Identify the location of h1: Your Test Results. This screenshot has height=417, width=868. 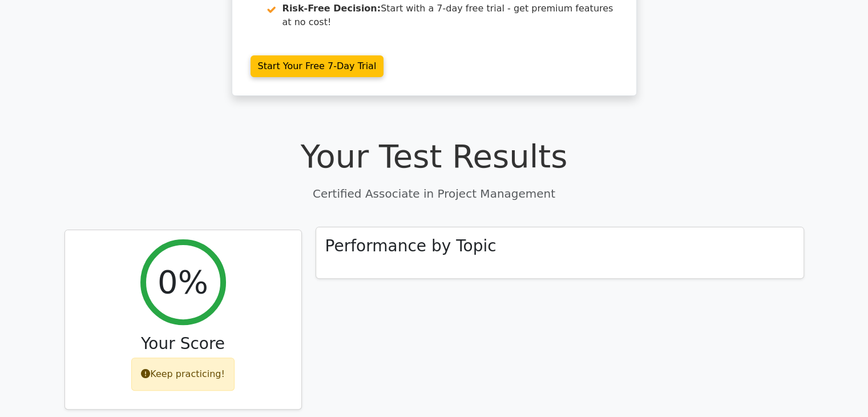
(434, 156).